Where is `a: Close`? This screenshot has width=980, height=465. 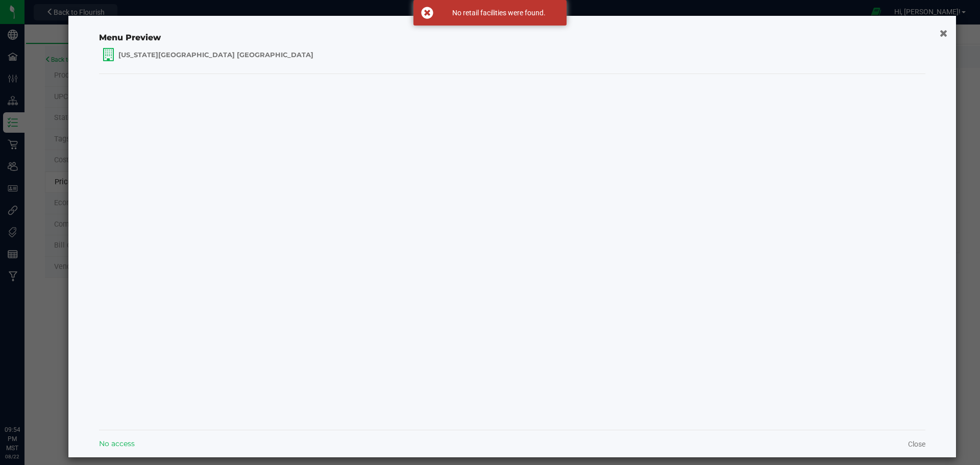
a: Close is located at coordinates (917, 444).